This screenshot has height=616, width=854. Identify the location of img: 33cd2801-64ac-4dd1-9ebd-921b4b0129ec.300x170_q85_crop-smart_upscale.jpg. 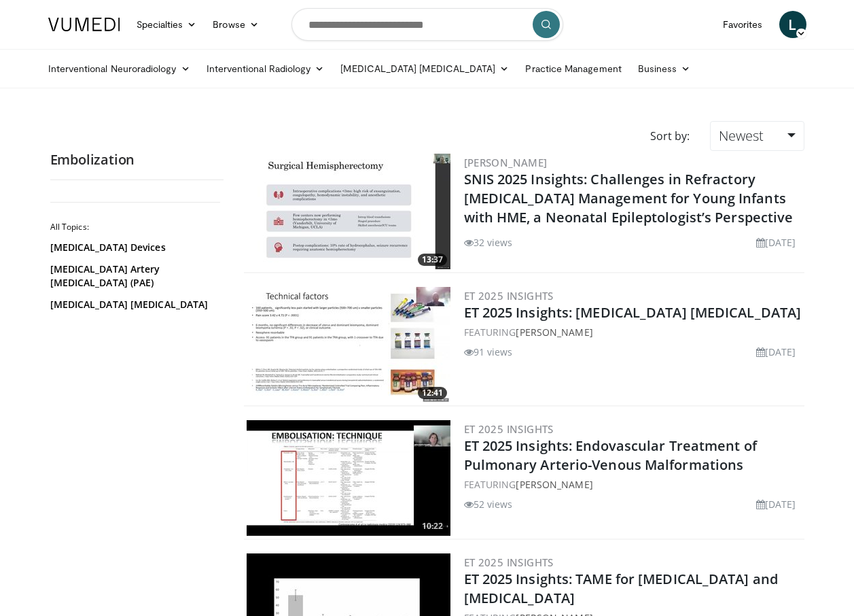
(348, 344).